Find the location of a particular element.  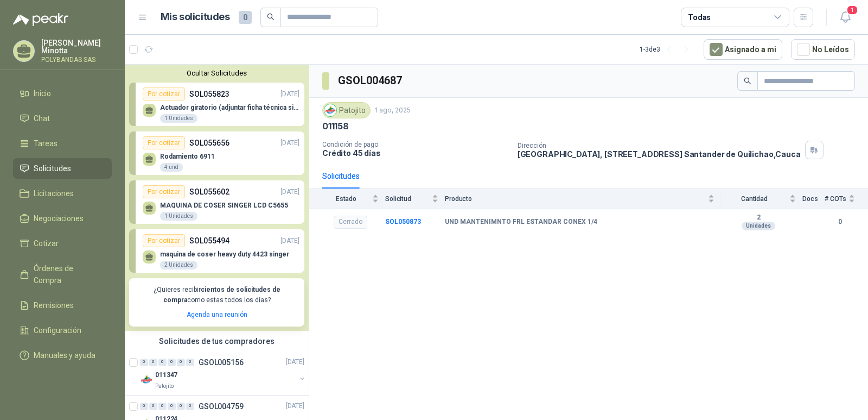

b: 2 is located at coordinates (759, 217).